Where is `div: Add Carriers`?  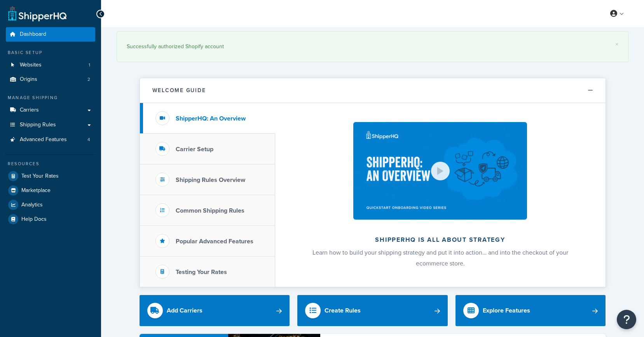 div: Add Carriers is located at coordinates (185, 311).